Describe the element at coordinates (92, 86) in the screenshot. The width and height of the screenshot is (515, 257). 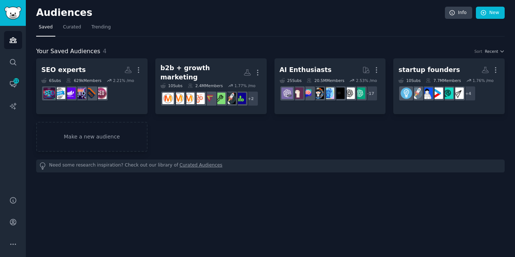
I see `a: SEO experts6Subs629kMembers2.21% /moSEO_ExpertsbigseoSEO_Digital_Marketingseogrowthexpert_seoSEO` at that location.